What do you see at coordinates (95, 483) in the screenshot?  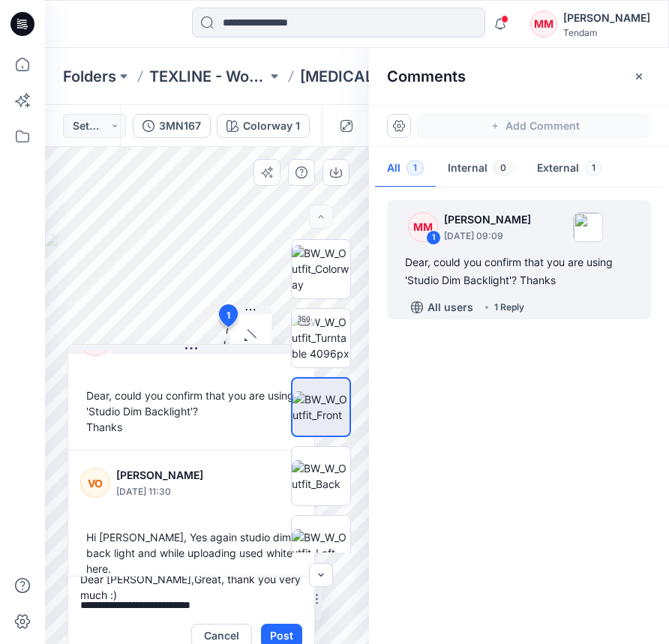 I see `div: VO` at bounding box center [95, 483].